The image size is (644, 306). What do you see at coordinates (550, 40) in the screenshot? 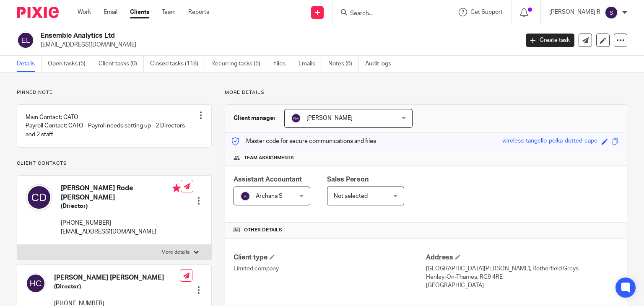
I see `a: Create task` at bounding box center [550, 40].